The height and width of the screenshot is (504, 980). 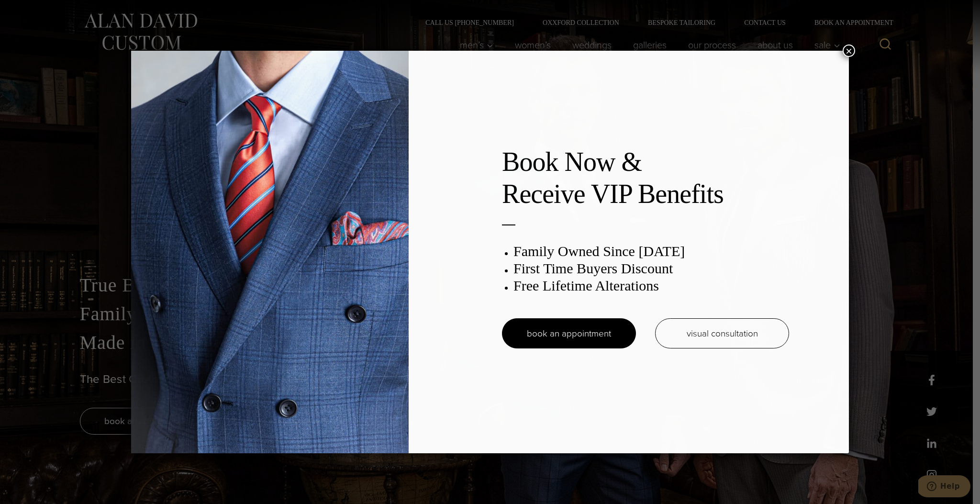 What do you see at coordinates (646, 178) in the screenshot?
I see `h2: Book Now & Receive VIP Benefits` at bounding box center [646, 178].